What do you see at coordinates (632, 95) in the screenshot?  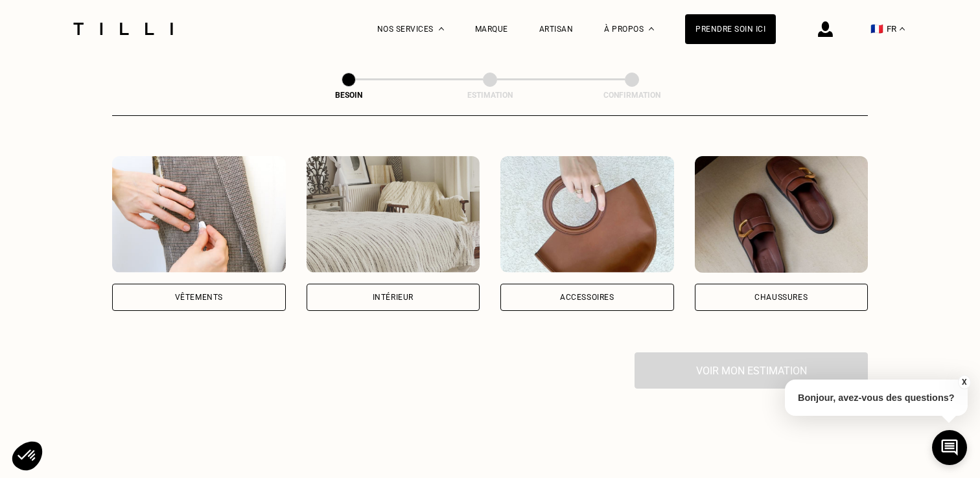 I see `div: Confirmation` at bounding box center [632, 95].